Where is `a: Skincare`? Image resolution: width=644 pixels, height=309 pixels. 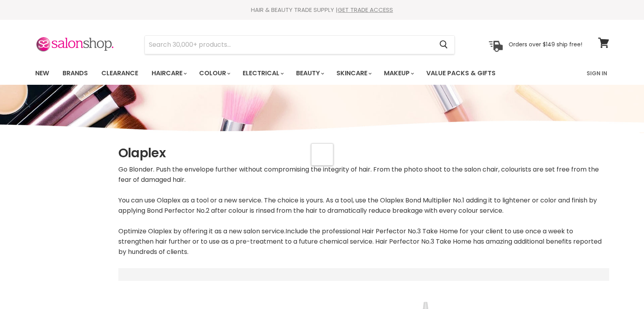
a: Skincare is located at coordinates (354, 73).